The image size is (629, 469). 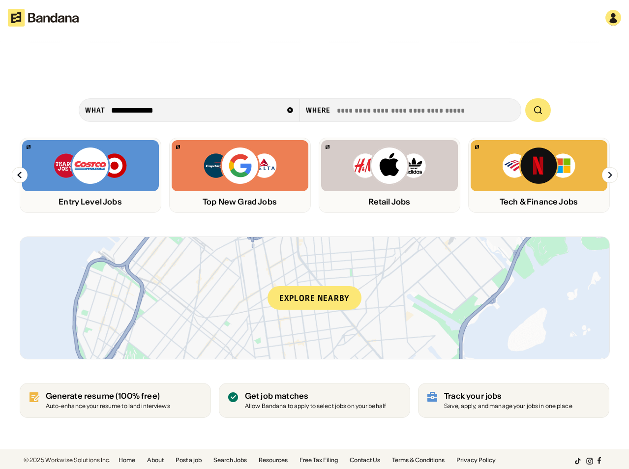 I want to click on span: (100% free), so click(x=138, y=396).